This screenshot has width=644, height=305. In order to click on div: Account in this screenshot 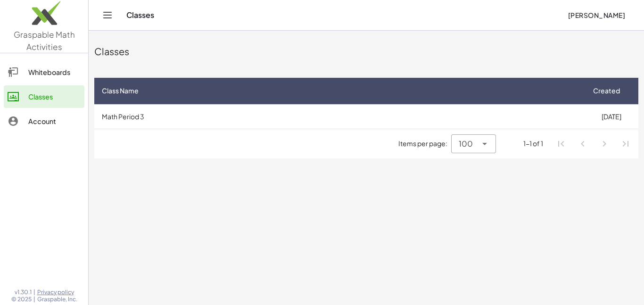, I will do `click(54, 121)`.